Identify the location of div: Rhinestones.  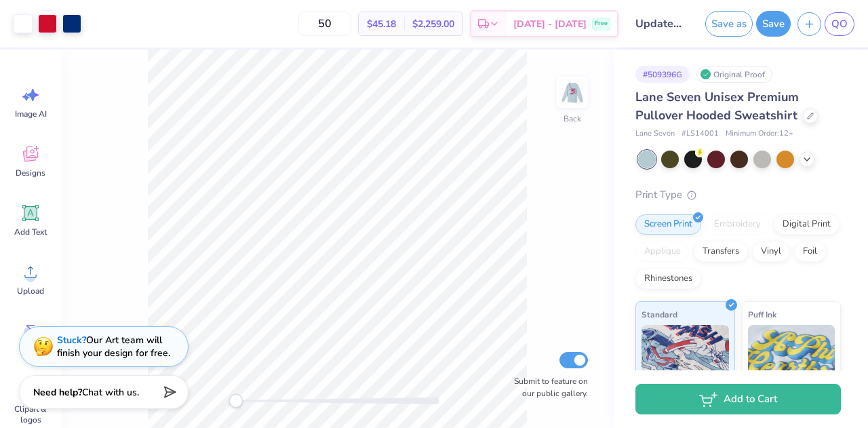
(668, 279).